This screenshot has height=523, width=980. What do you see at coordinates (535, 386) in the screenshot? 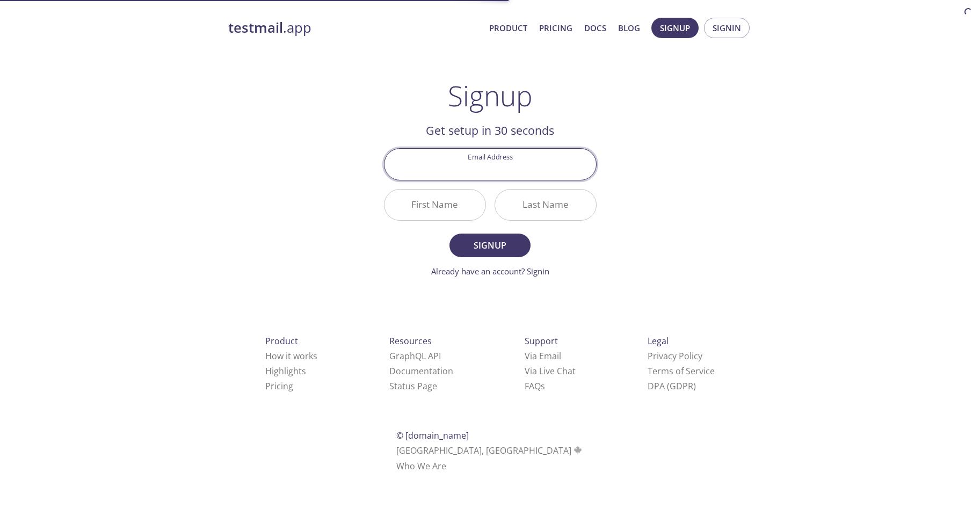
I see `a: FAQ` at bounding box center [535, 386].